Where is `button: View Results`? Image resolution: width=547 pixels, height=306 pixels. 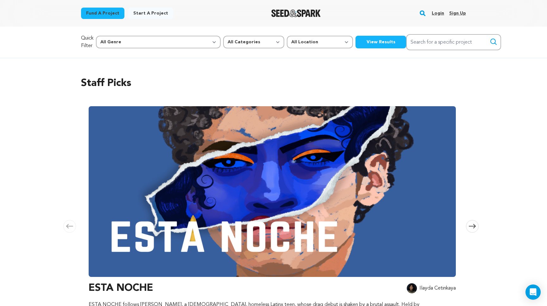 button: View Results is located at coordinates (381, 42).